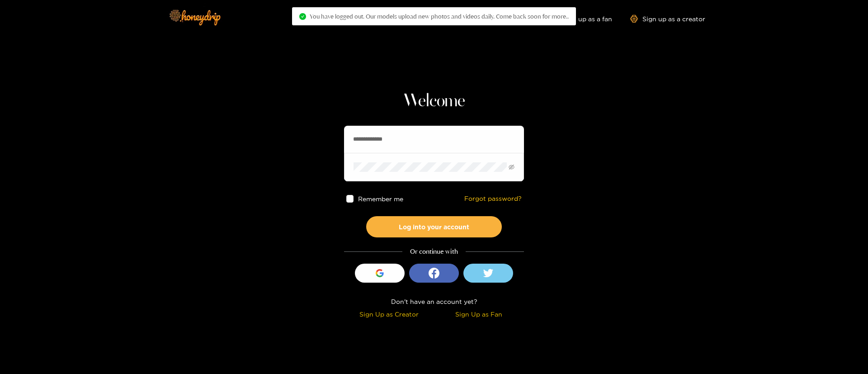  I want to click on div: Sign Up as Fan, so click(479, 314).